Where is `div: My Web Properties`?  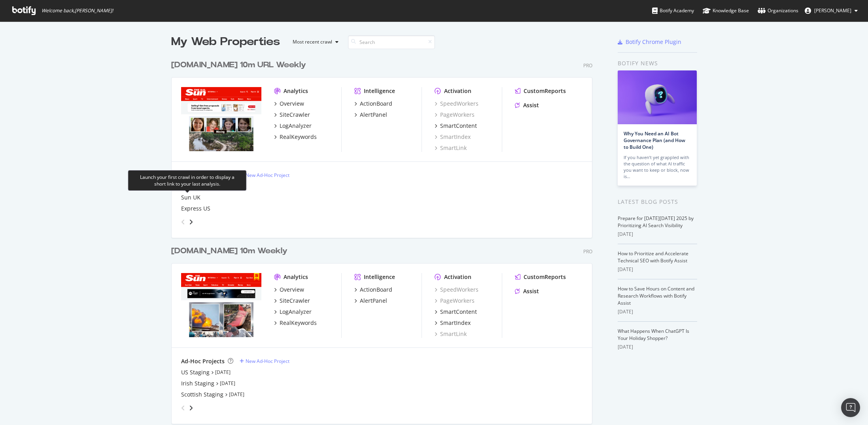 div: My Web Properties is located at coordinates (225, 42).